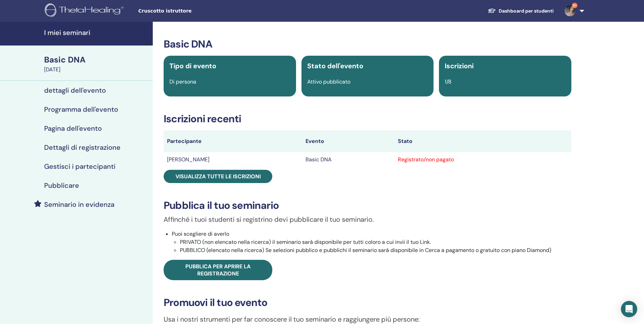  What do you see at coordinates (233, 141) in the screenshot?
I see `th: Partecipante` at bounding box center [233, 141].